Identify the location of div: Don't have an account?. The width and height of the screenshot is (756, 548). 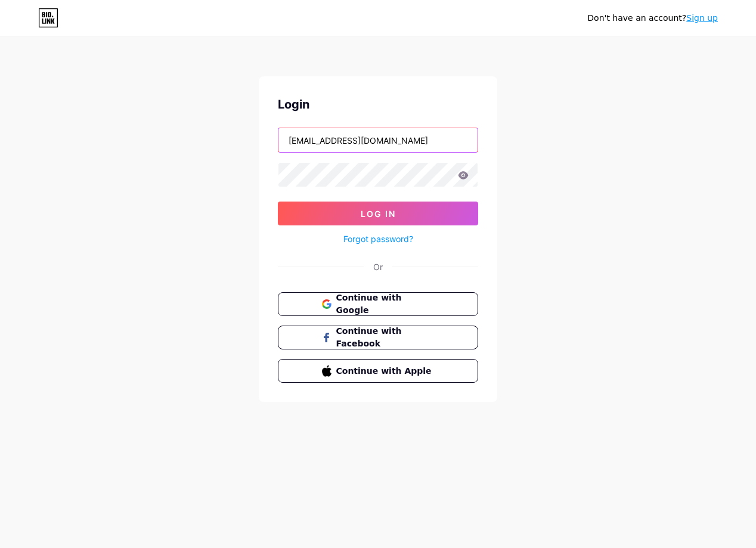
(653, 18).